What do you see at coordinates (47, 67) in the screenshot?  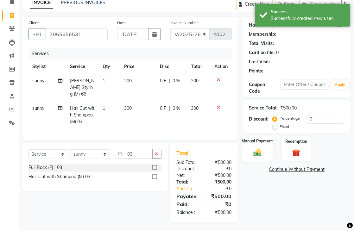 I see `th: Stylist` at bounding box center [47, 67].